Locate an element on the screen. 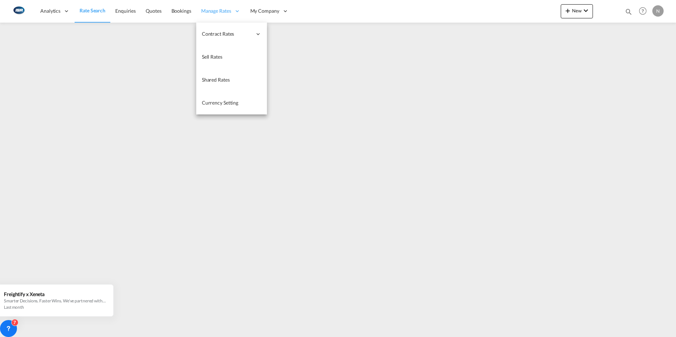  span: Contract Rates is located at coordinates (227, 34).